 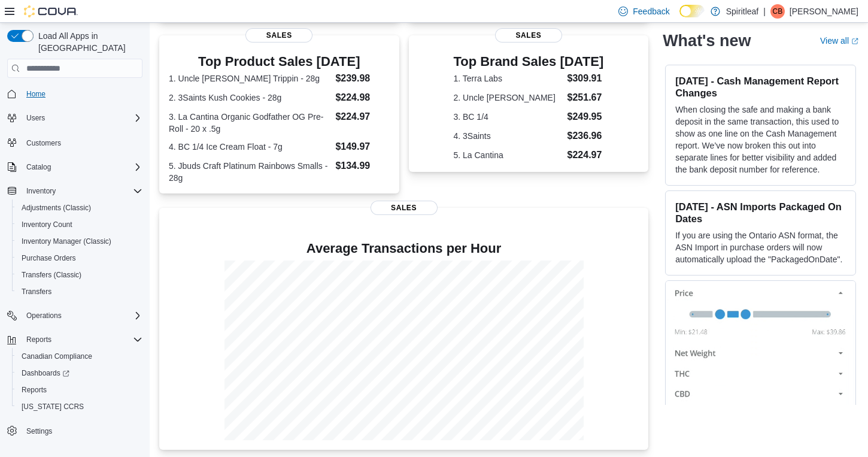 What do you see at coordinates (80, 274) in the screenshot?
I see `button: Transfers (Classic)` at bounding box center [80, 274].